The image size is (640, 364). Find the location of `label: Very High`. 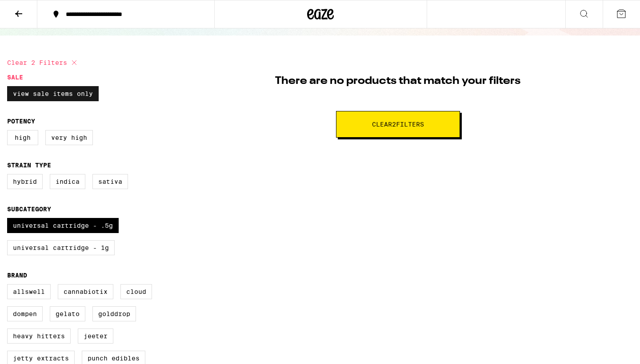

label: Very High is located at coordinates (69, 137).